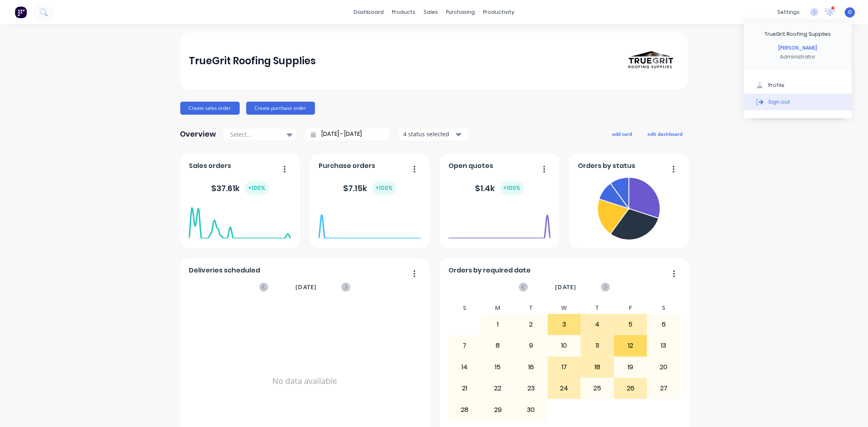  Describe the element at coordinates (597, 367) in the screenshot. I see `div: 18` at that location.